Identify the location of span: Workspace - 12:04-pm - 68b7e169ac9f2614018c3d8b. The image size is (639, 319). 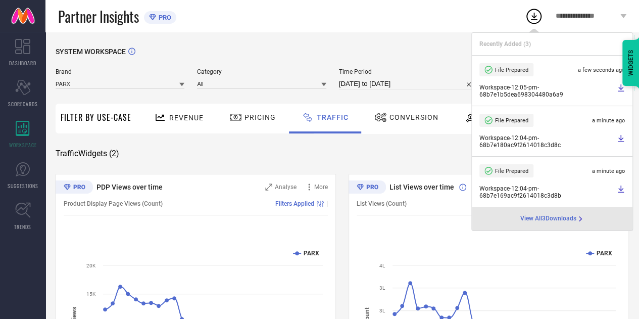
(546, 192).